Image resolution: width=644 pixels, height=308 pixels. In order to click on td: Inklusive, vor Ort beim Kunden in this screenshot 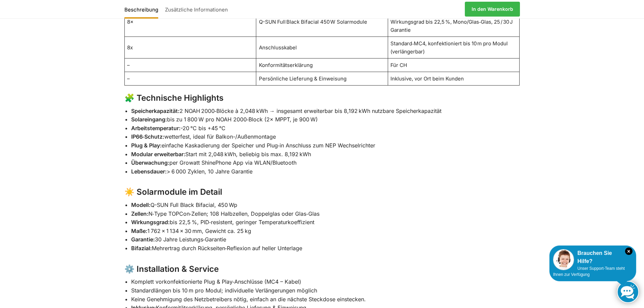, I will do `click(454, 79)`.